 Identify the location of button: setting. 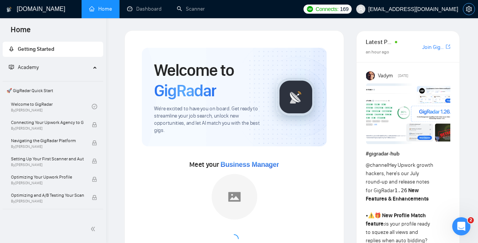
(469, 9).